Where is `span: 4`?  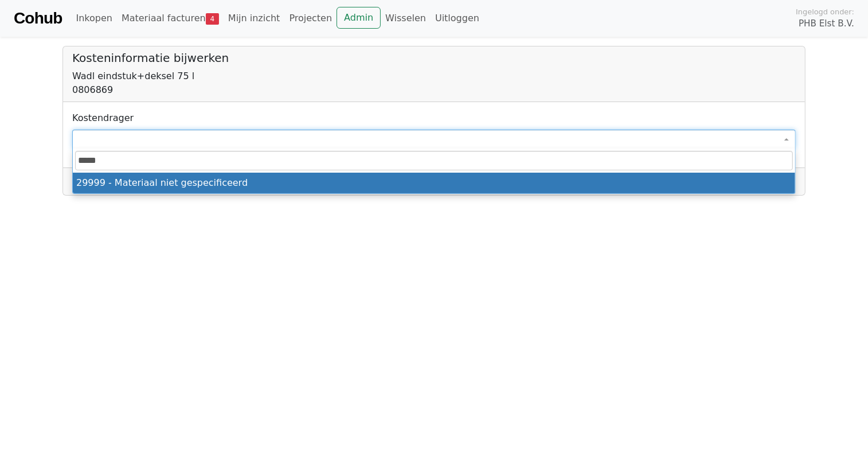 span: 4 is located at coordinates (212, 19).